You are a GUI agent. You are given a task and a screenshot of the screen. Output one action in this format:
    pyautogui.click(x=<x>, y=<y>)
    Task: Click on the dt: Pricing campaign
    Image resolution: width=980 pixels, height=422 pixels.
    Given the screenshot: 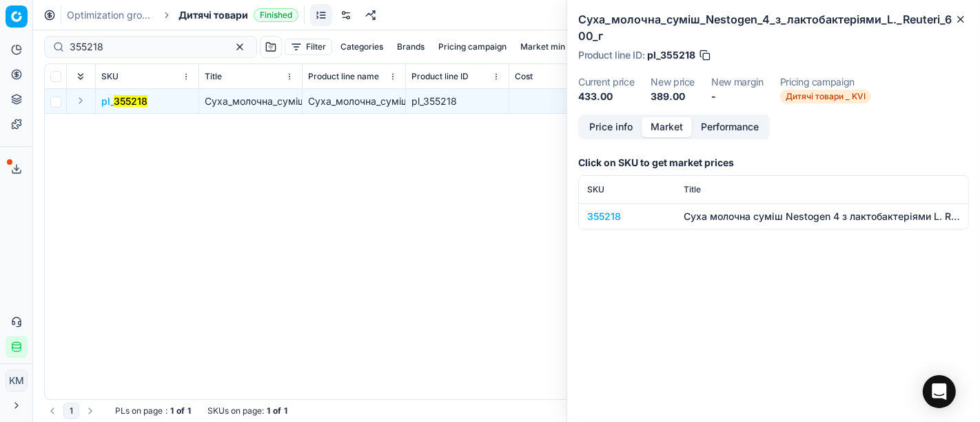 What is the action you would take?
    pyautogui.click(x=825, y=82)
    